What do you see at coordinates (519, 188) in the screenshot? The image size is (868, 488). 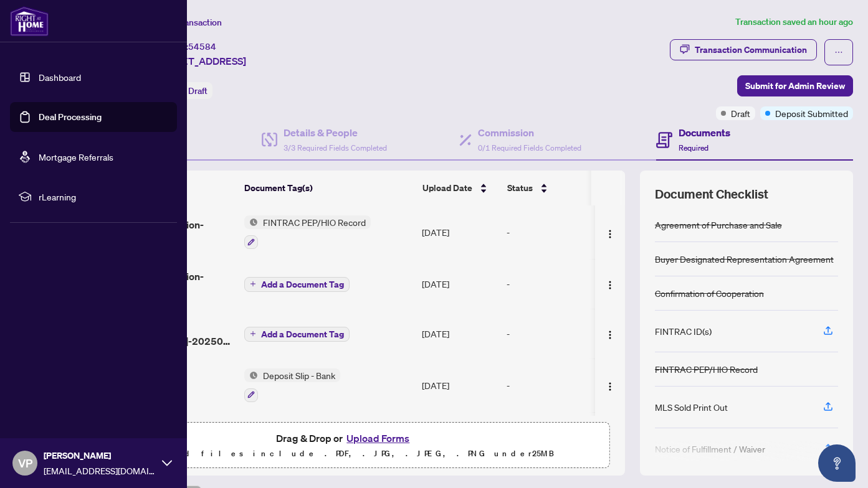 I see `span: Status` at bounding box center [519, 188].